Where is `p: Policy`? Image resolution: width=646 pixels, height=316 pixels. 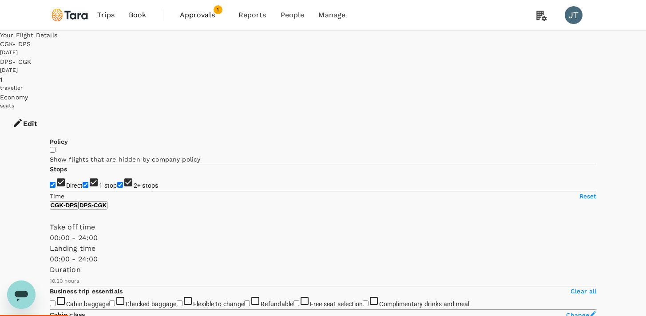
p: Policy is located at coordinates (323, 142).